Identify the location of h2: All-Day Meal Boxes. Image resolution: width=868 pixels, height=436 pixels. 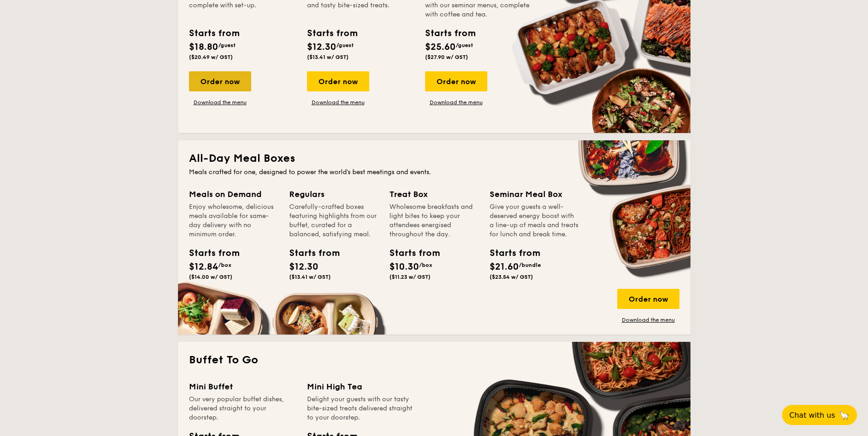
(434, 159).